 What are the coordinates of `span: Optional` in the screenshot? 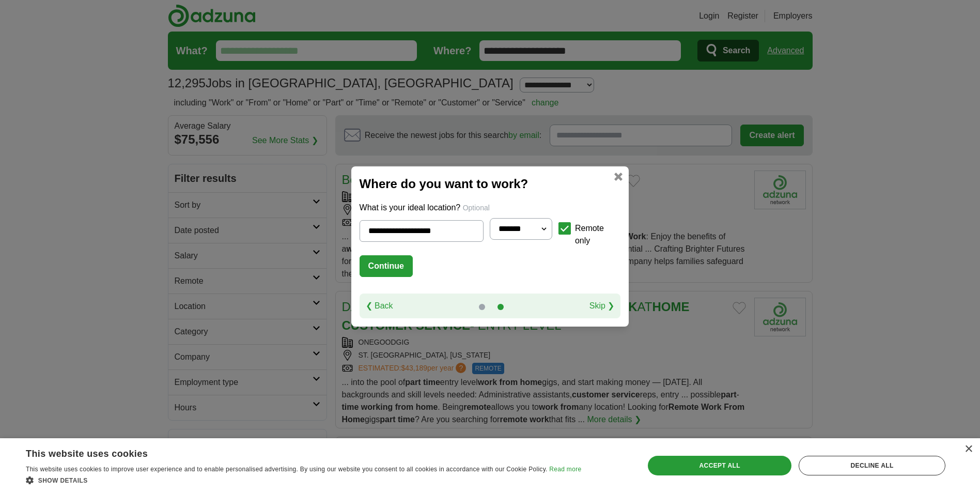 It's located at (476, 208).